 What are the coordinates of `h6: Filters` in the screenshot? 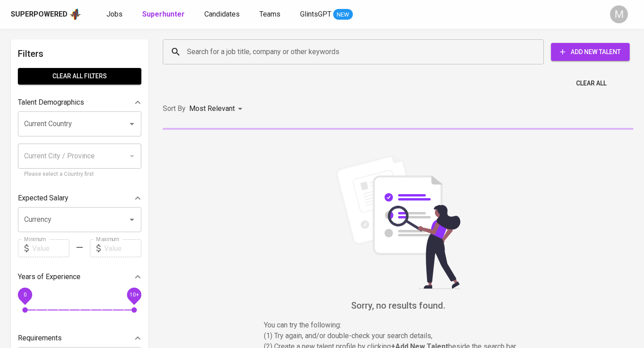 It's located at (79, 53).